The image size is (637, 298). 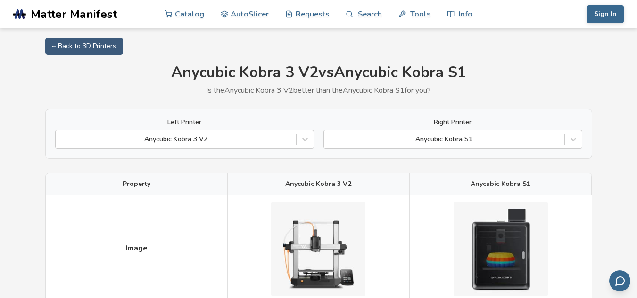 I want to click on label: Right Printer, so click(x=452, y=123).